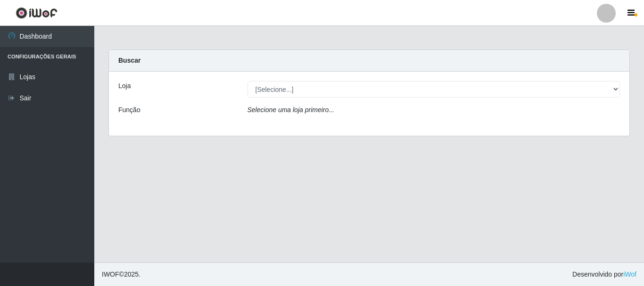 The image size is (644, 286). I want to click on label: Função, so click(129, 110).